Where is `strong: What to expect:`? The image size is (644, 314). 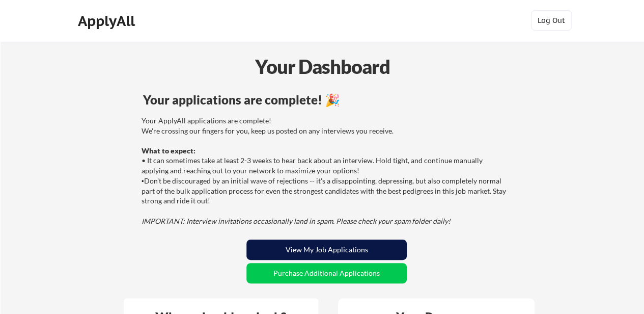 strong: What to expect: is located at coordinates (169, 150).